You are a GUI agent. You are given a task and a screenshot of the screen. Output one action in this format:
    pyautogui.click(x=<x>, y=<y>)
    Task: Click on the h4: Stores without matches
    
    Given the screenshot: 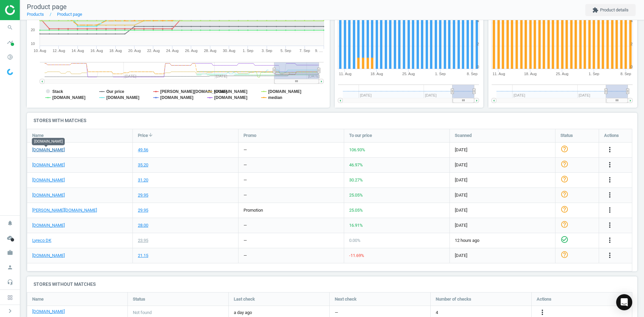 What is the action you would take?
    pyautogui.click(x=332, y=284)
    